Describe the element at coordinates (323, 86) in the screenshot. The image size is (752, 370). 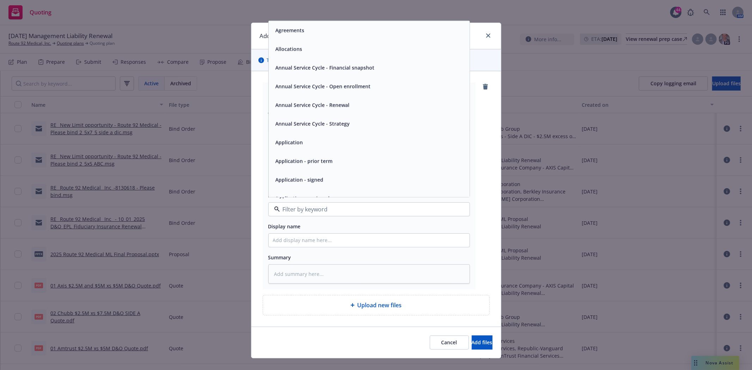
I see `span: Annual Service Cycle - Open enrollment` at that location.